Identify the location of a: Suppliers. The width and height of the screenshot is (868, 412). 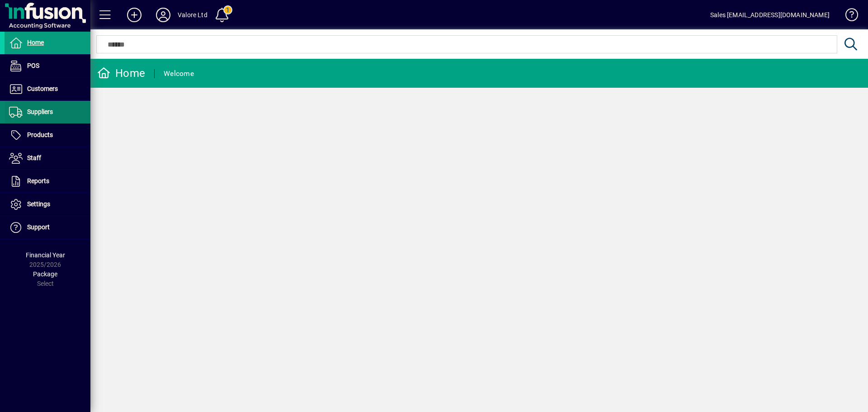
(47, 112).